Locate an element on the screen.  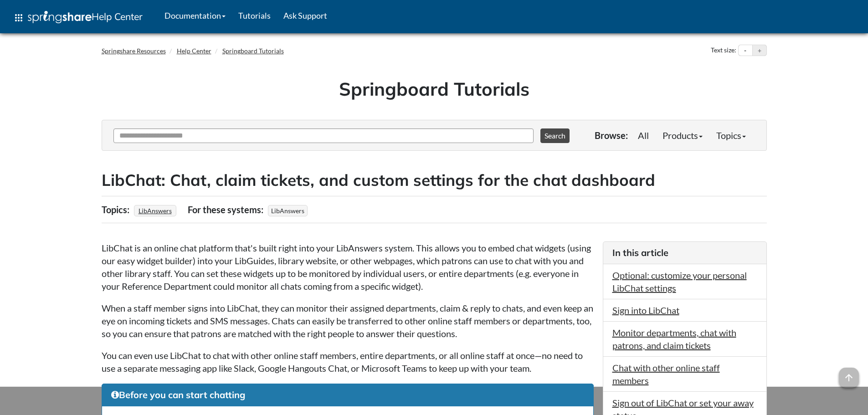
h3: Before you can start chatting is located at coordinates (347, 395).